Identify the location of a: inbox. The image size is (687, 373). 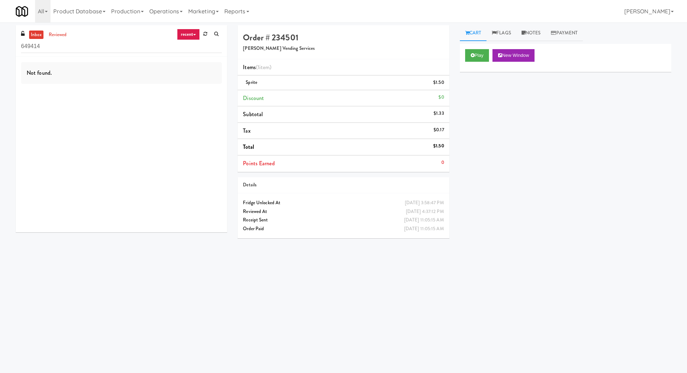
(36, 35).